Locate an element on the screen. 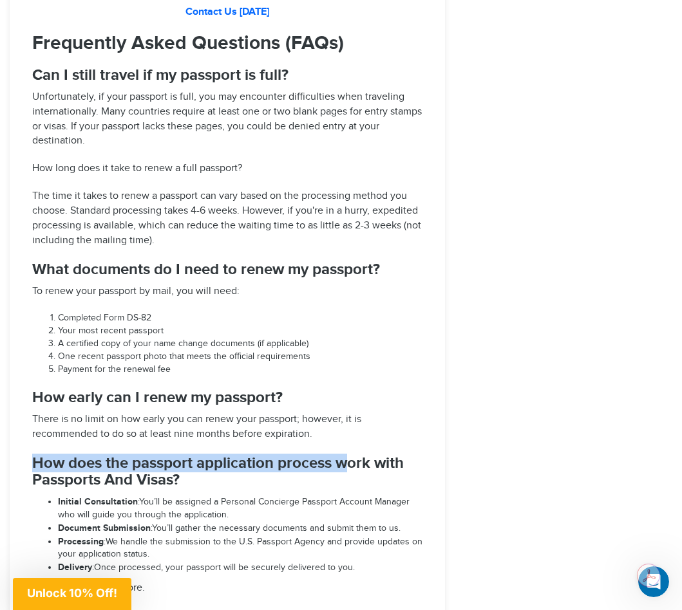 This screenshot has width=682, height=610. li: You’ll be assigned a Personal Concierge Passport Account Manager who will guide you through the a... is located at coordinates (240, 509).